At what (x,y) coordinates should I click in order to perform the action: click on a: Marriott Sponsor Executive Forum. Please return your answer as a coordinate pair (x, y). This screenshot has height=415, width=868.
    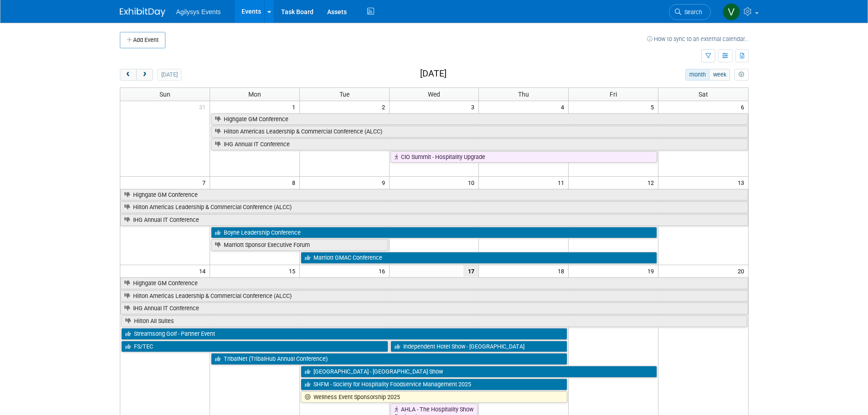
    Looking at the image, I should click on (299, 245).